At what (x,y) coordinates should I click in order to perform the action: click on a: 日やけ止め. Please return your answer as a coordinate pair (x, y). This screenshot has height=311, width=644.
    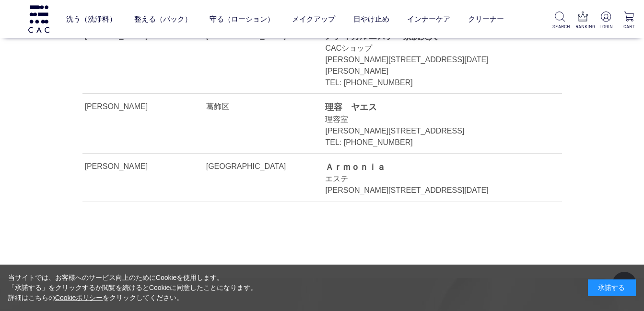
    Looking at the image, I should click on (371, 18).